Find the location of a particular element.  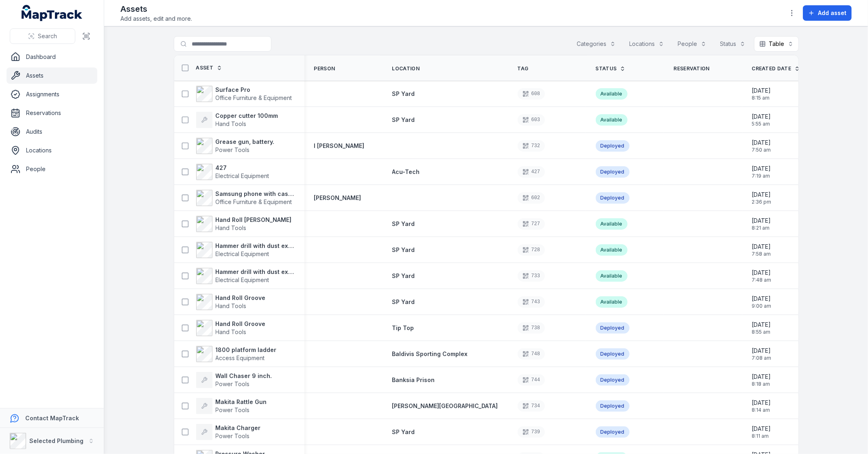

span: 8:18 am is located at coordinates (761, 385).